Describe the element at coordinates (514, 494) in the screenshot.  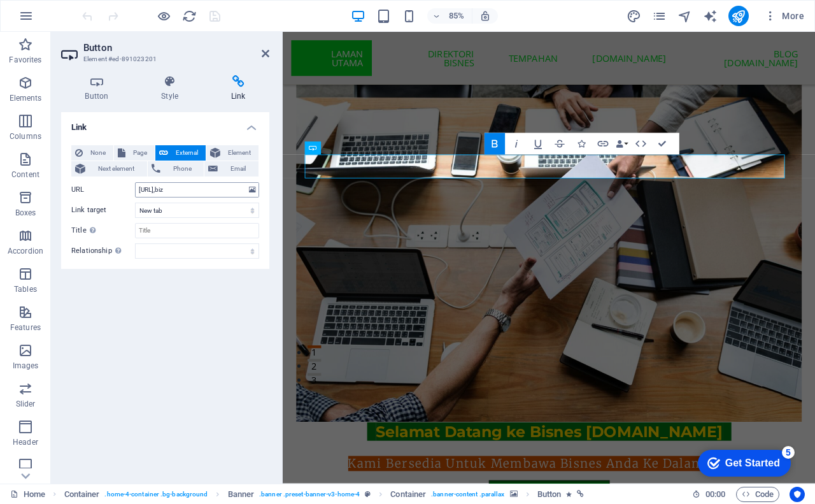
I see `i: This element contains a background` at that location.